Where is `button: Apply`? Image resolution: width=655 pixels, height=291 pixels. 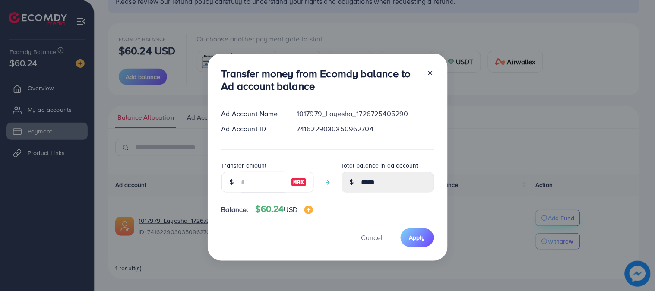
button: Apply is located at coordinates (417, 238).